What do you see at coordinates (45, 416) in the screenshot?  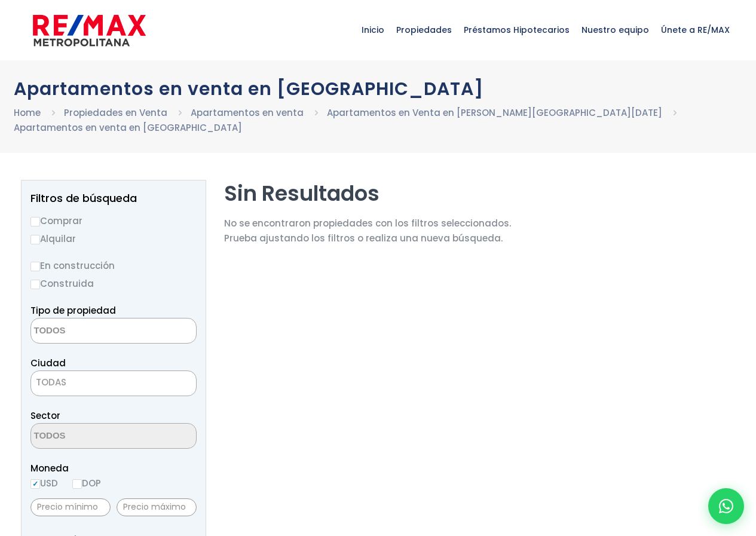 I see `span: Sector` at bounding box center [45, 416].